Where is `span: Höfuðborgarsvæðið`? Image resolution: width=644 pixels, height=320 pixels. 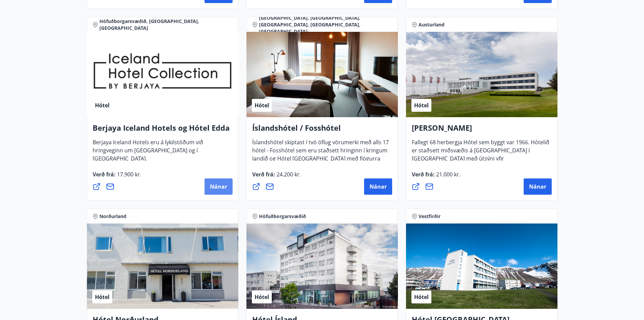
span: Höfuðborgarsvæðið is located at coordinates (283, 217).